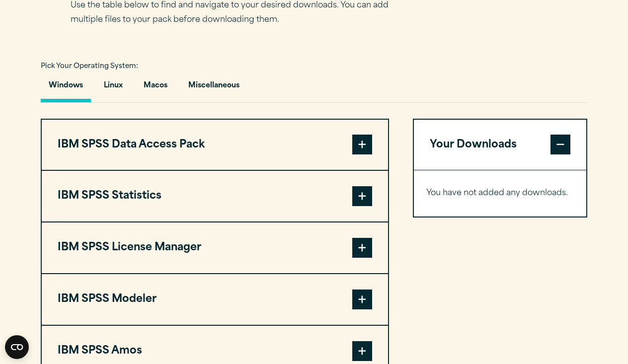 The width and height of the screenshot is (628, 364). What do you see at coordinates (113, 88) in the screenshot?
I see `button: Linux` at bounding box center [113, 88].